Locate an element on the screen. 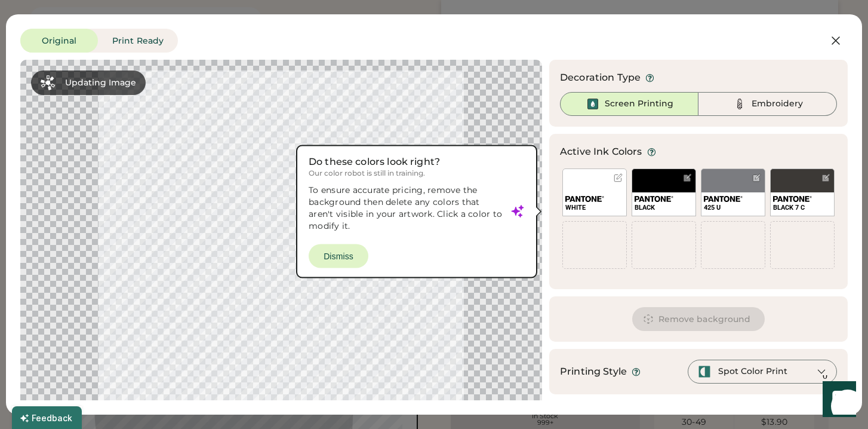 Image resolution: width=868 pixels, height=429 pixels. div: BLACK 7 C is located at coordinates (802, 207).